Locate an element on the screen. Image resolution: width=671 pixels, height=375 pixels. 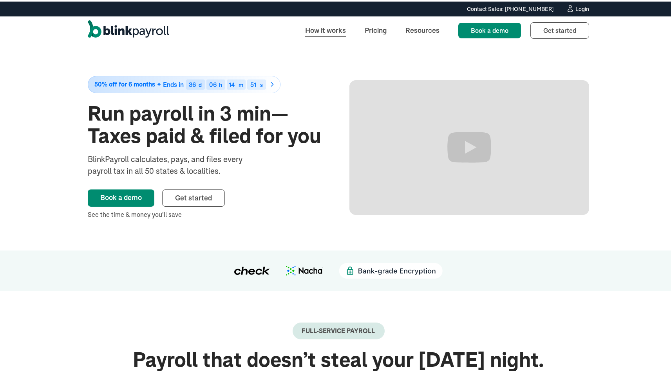
a: Pricing is located at coordinates (376, 29).